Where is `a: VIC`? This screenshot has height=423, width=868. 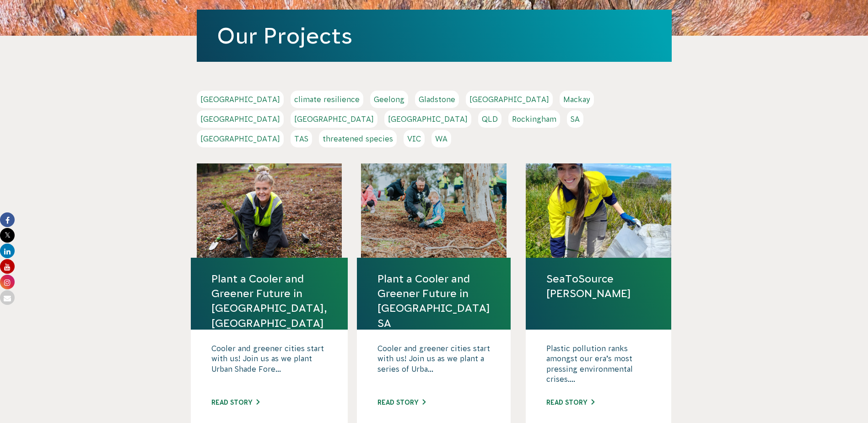 a: VIC is located at coordinates (414, 138).